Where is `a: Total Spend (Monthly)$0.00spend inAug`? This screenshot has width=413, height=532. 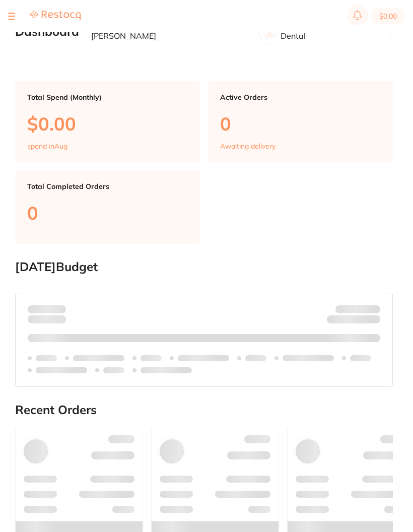
a: Total Spend (Monthly)$0.00spend inAug is located at coordinates (107, 122).